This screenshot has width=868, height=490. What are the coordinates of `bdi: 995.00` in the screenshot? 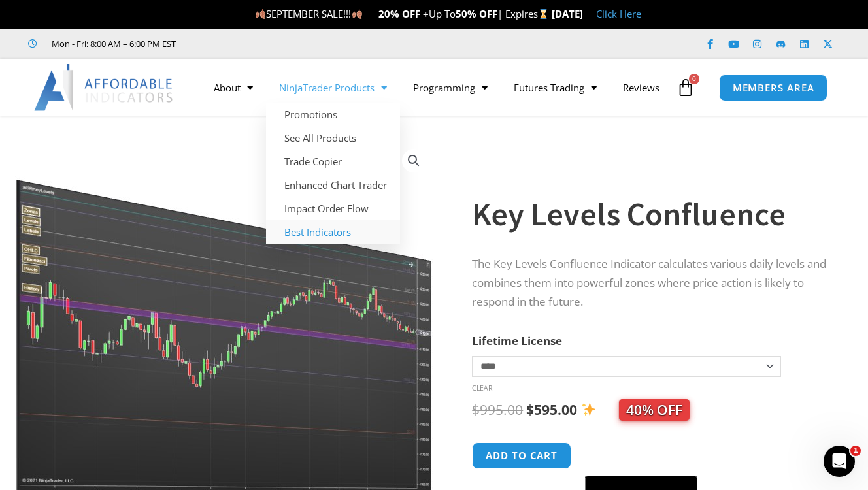 It's located at (497, 409).